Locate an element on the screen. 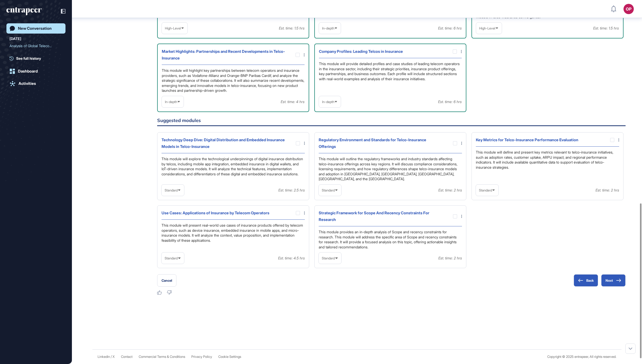 The image size is (642, 364). button: Next is located at coordinates (613, 281).